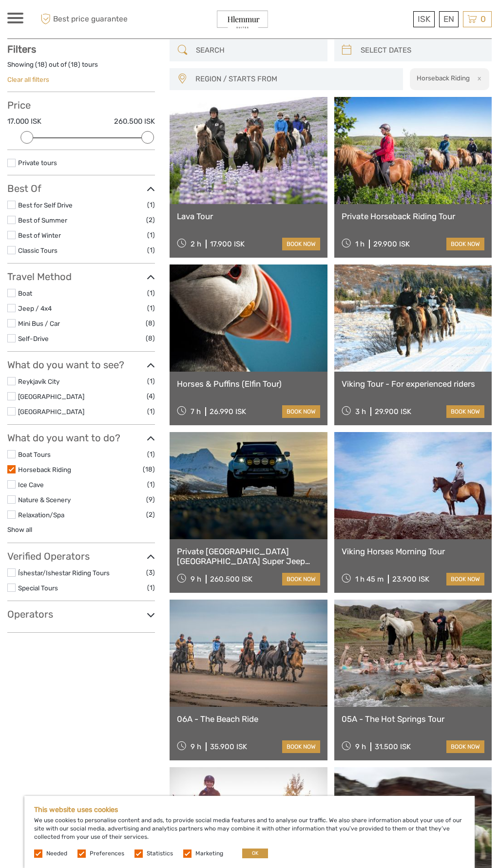 This screenshot has height=868, width=499. Describe the element at coordinates (37, 163) in the screenshot. I see `a: Private tours` at that location.